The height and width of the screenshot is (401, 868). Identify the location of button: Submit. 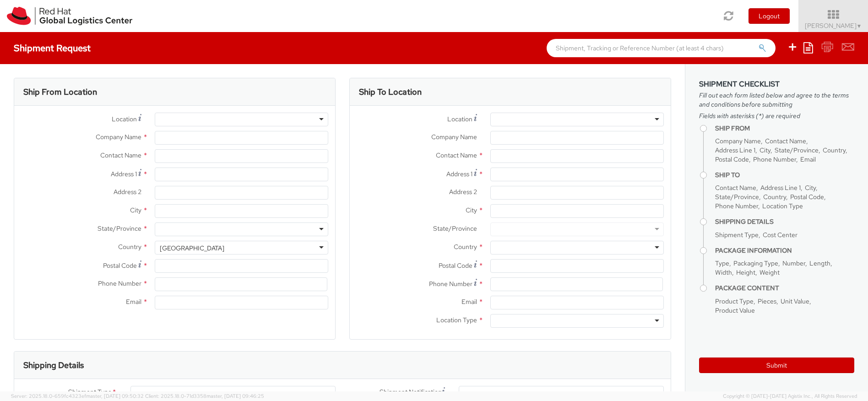
(777, 365).